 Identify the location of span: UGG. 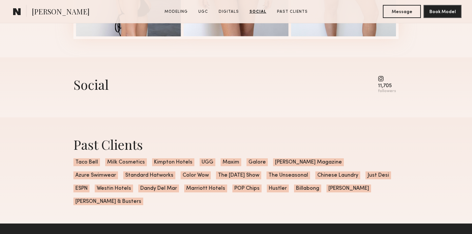
(207, 162).